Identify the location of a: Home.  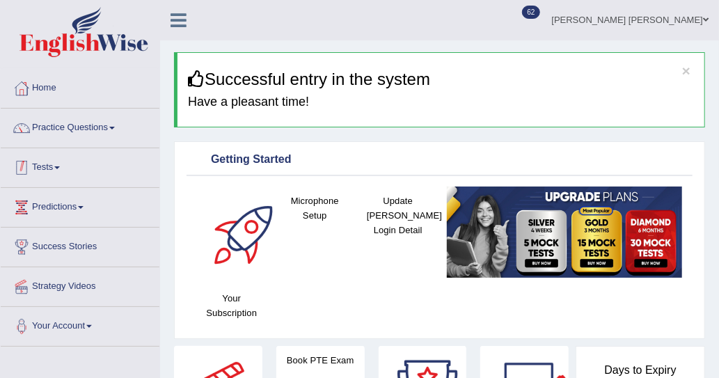
(80, 86).